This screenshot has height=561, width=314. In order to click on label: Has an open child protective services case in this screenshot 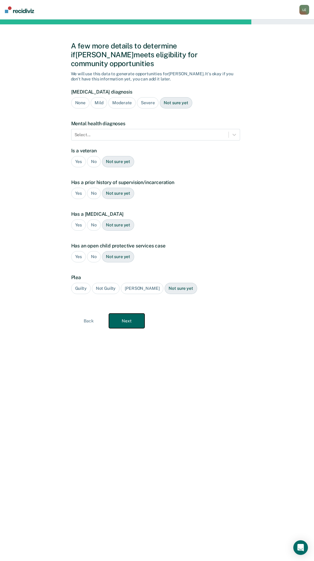, I will do `click(156, 245)`.